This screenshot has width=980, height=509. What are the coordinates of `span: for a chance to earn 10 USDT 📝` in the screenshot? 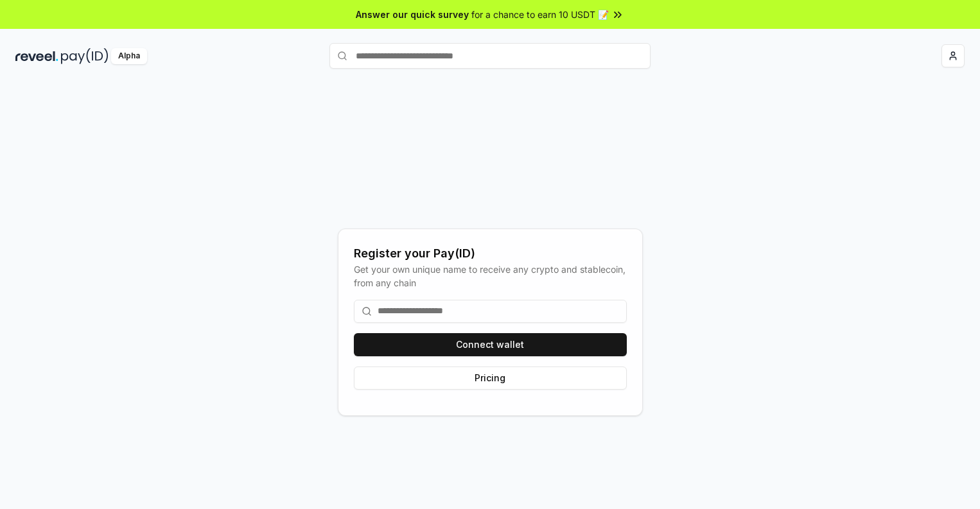 It's located at (540, 14).